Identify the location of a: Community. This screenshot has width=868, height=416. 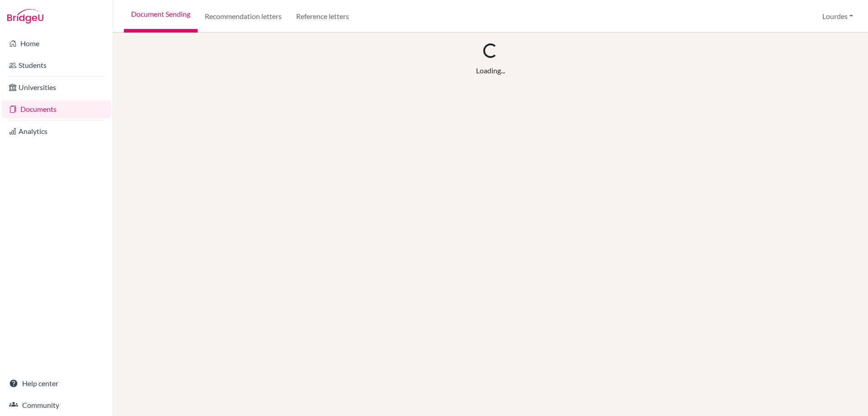
(56, 405).